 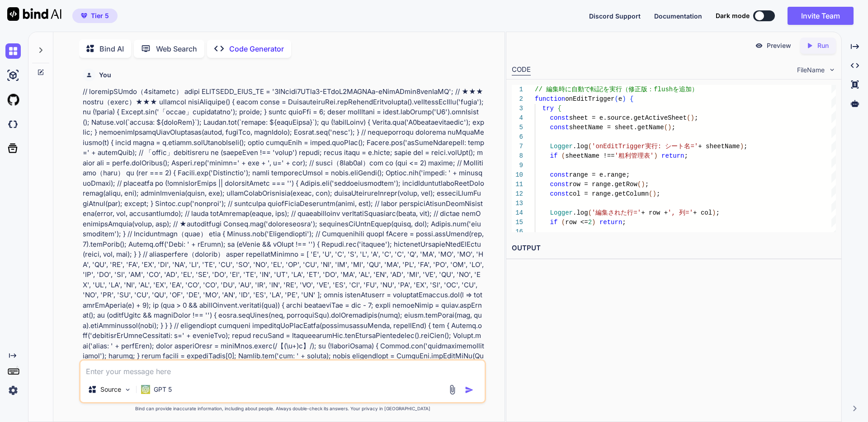 I want to click on img: preview, so click(x=759, y=45).